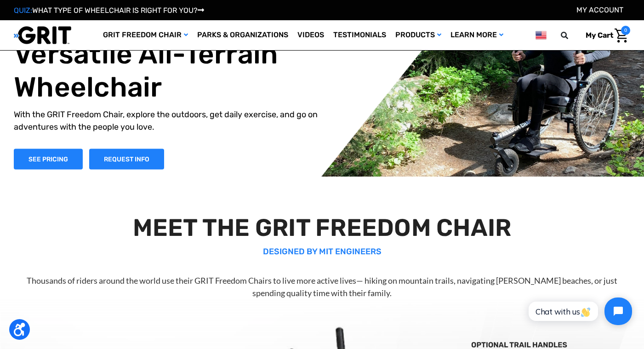 The width and height of the screenshot is (644, 349). I want to click on span: 0, so click(626, 30).